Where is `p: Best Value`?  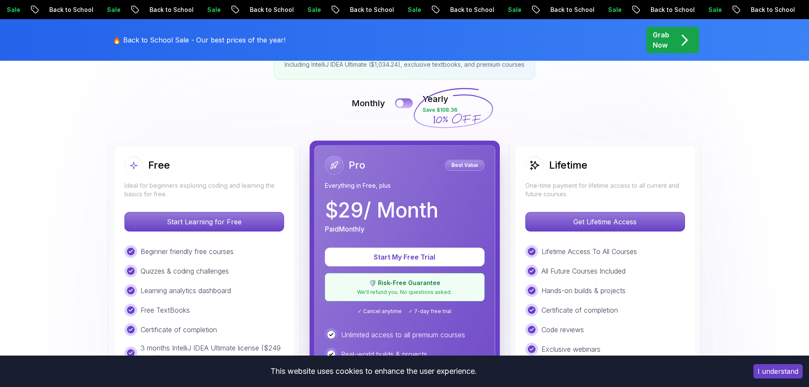 p: Best Value is located at coordinates (465, 165).